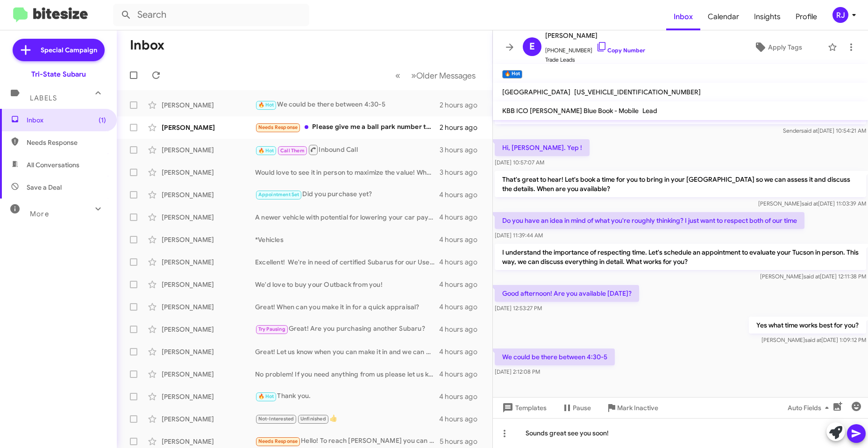 Image resolution: width=868 pixels, height=448 pixels. What do you see at coordinates (293, 150) in the screenshot?
I see `span: Call Them` at bounding box center [293, 150].